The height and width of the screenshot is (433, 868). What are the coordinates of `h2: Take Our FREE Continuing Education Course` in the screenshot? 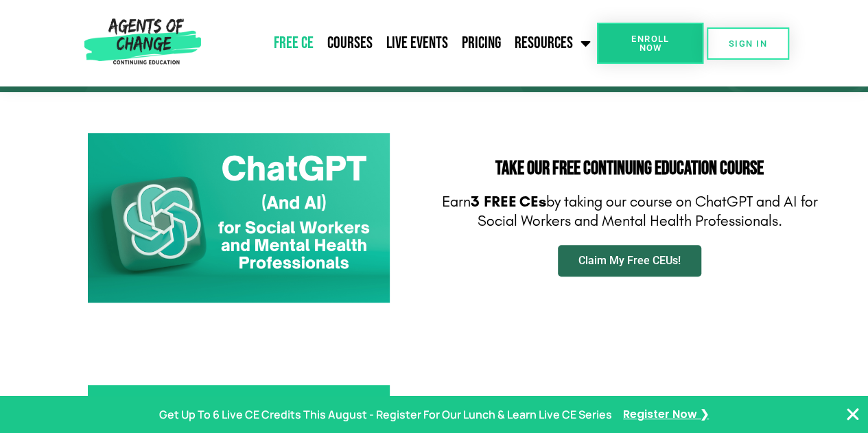 It's located at (630, 169).